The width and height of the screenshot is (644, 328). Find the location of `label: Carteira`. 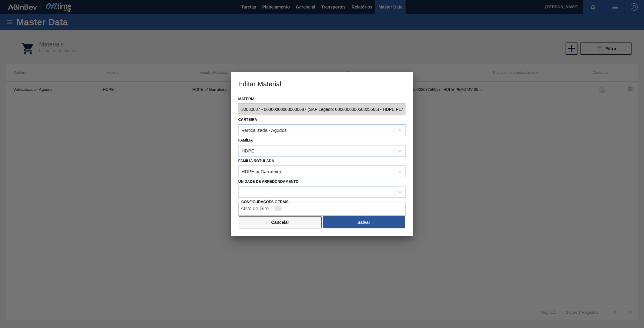

label: Carteira is located at coordinates (248, 120).